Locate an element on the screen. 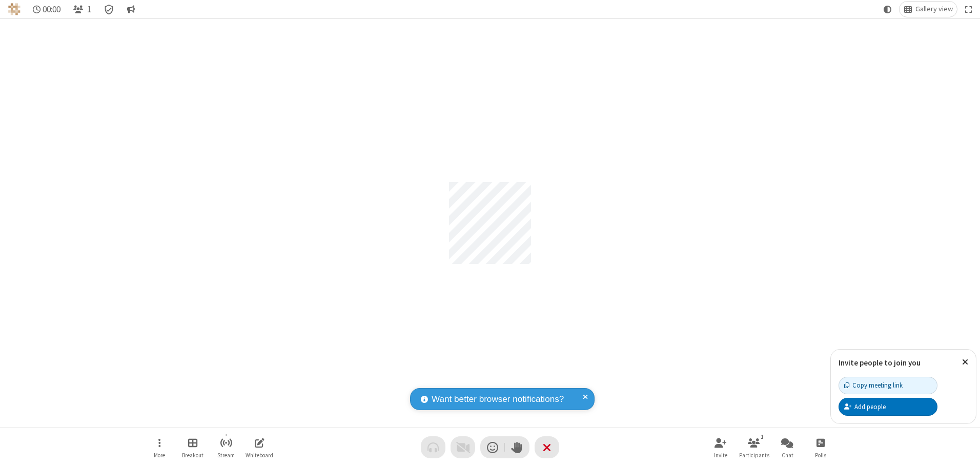  label: Invite people to join you is located at coordinates (880, 363).